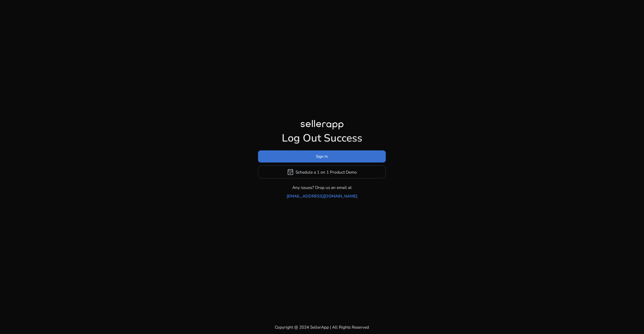 This screenshot has width=644, height=334. Describe the element at coordinates (290, 172) in the screenshot. I see `span: event_available` at that location.